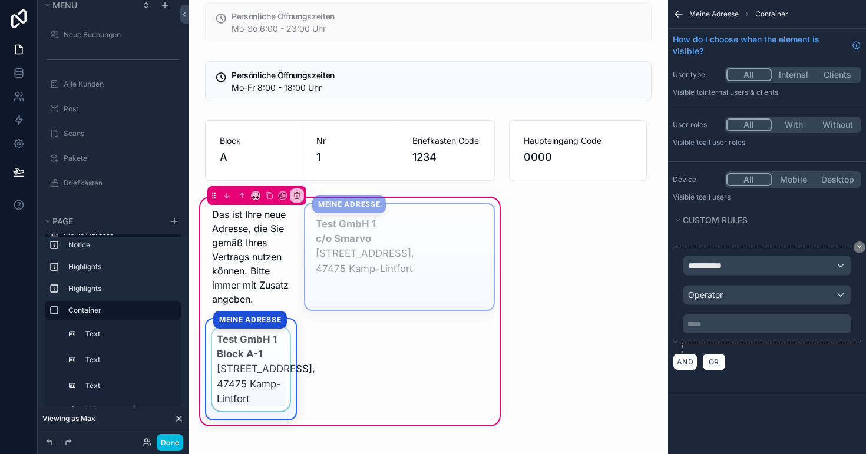 The height and width of the screenshot is (454, 866). What do you see at coordinates (772, 14) in the screenshot?
I see `span: Container` at bounding box center [772, 14].